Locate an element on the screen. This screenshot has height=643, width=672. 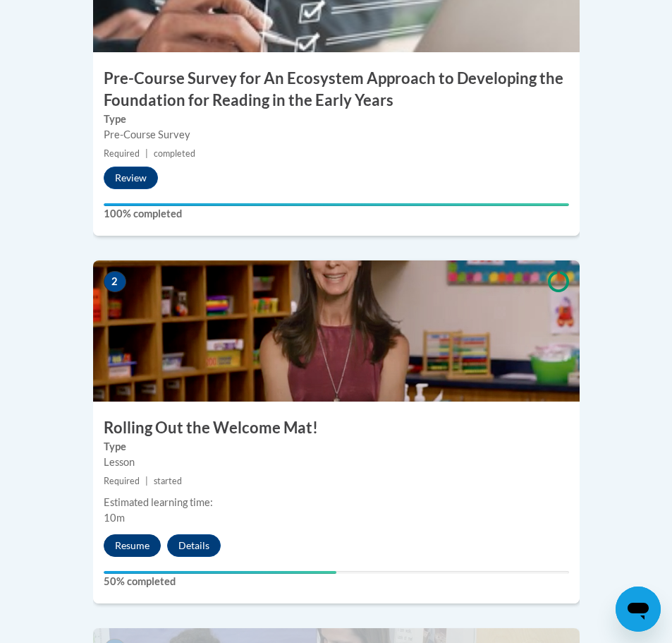
label: 100% completed is located at coordinates (336, 214).